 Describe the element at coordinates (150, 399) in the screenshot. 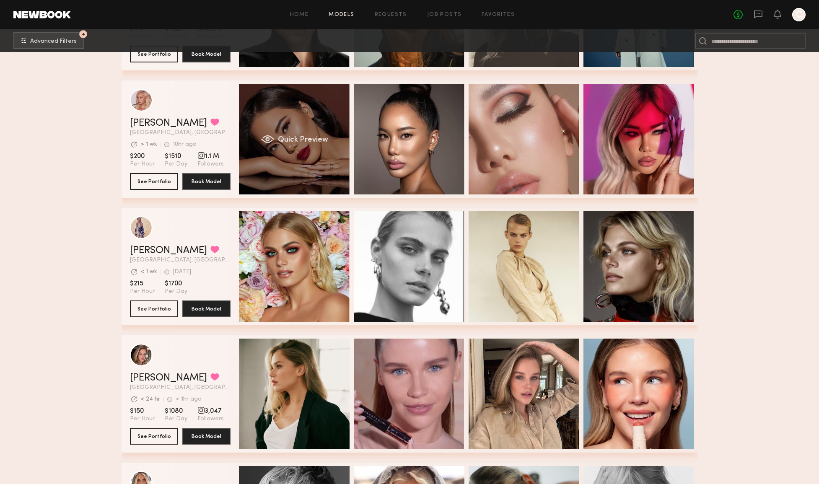

I see `div: < 24 hr` at that location.